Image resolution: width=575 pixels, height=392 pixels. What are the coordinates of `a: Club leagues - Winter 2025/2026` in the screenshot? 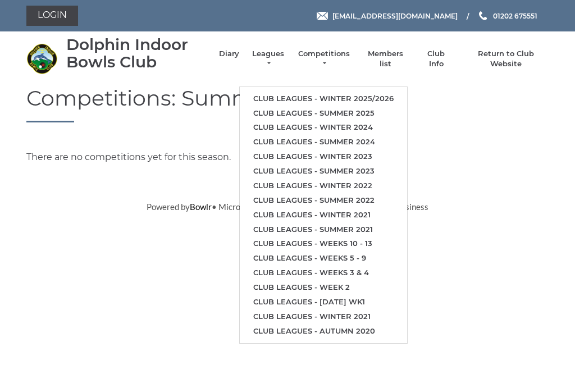 It's located at (323, 99).